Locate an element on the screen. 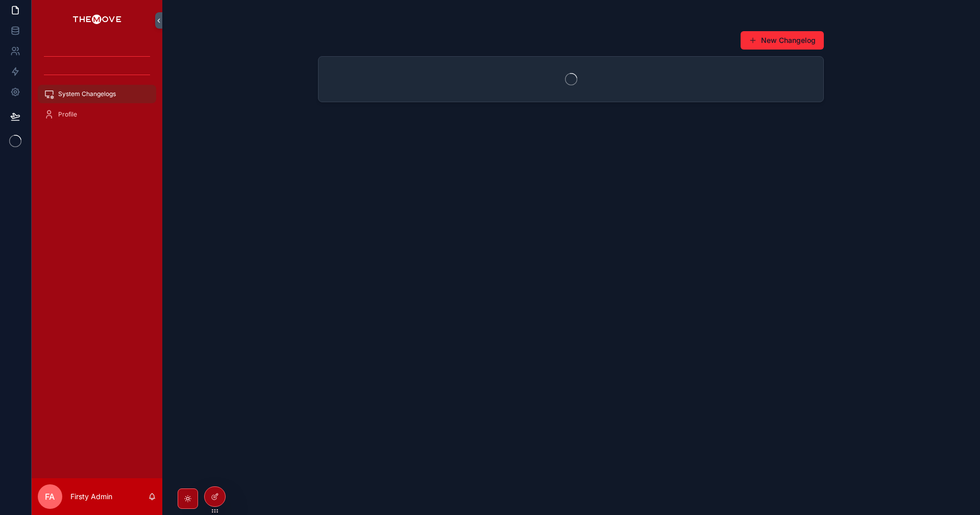 Image resolution: width=980 pixels, height=515 pixels. a: Profile is located at coordinates (97, 114).